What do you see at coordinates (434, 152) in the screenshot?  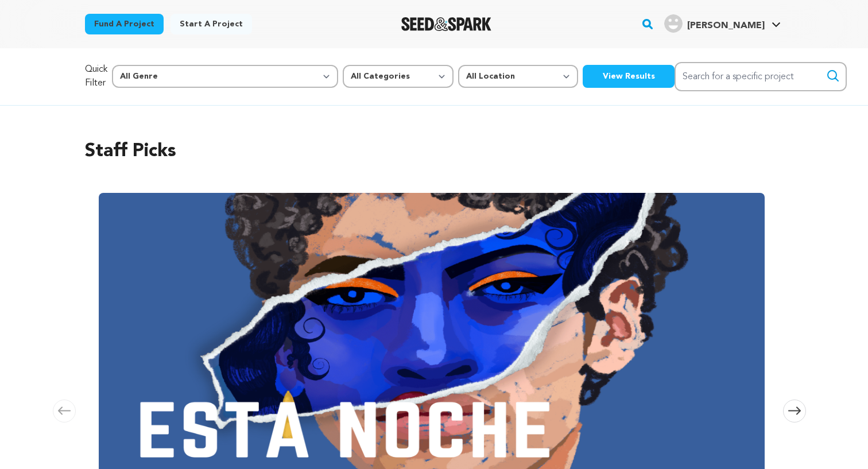 I see `h2: Staff Picks` at bounding box center [434, 152].